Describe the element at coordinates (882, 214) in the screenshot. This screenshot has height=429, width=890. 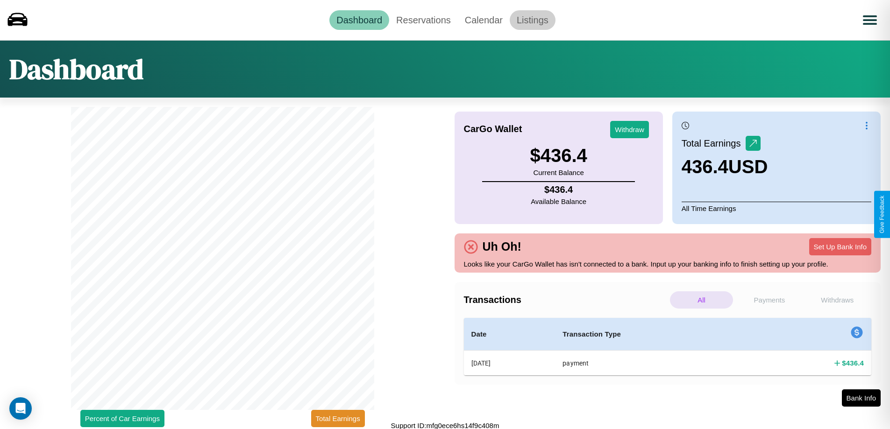
I see `div: Give Feedback` at that location.